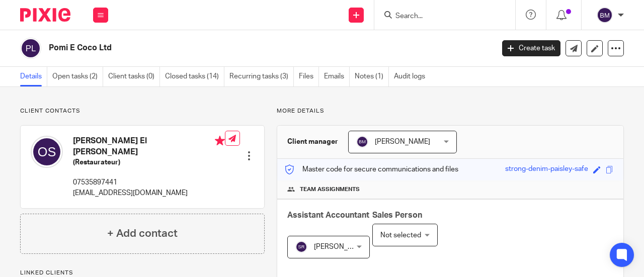 This screenshot has width=644, height=277. I want to click on p: 07535897441, so click(149, 182).